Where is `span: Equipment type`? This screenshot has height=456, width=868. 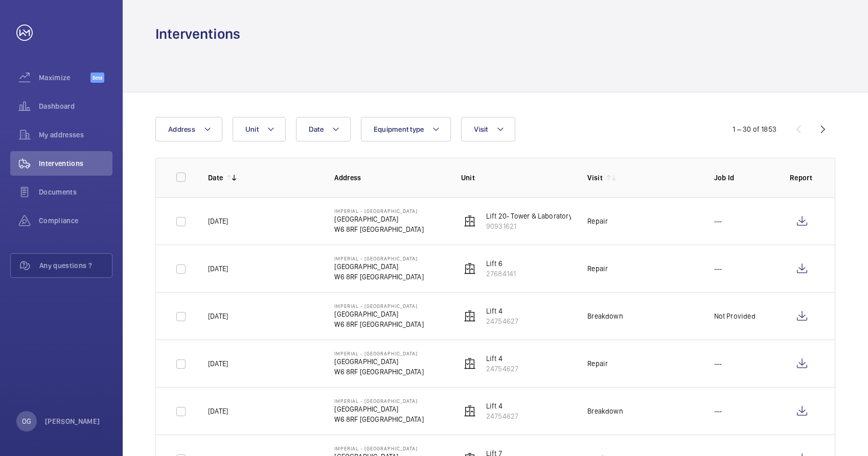
span: Equipment type is located at coordinates (398, 129).